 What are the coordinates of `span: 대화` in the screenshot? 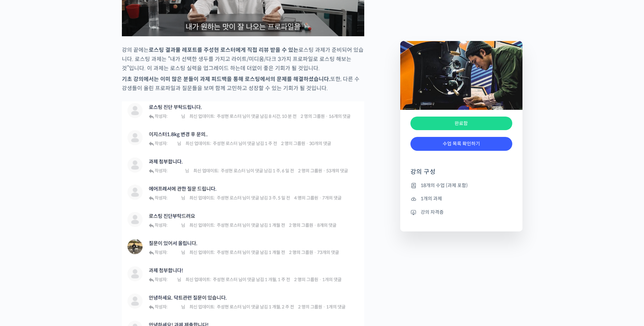 It's located at (66, 229).